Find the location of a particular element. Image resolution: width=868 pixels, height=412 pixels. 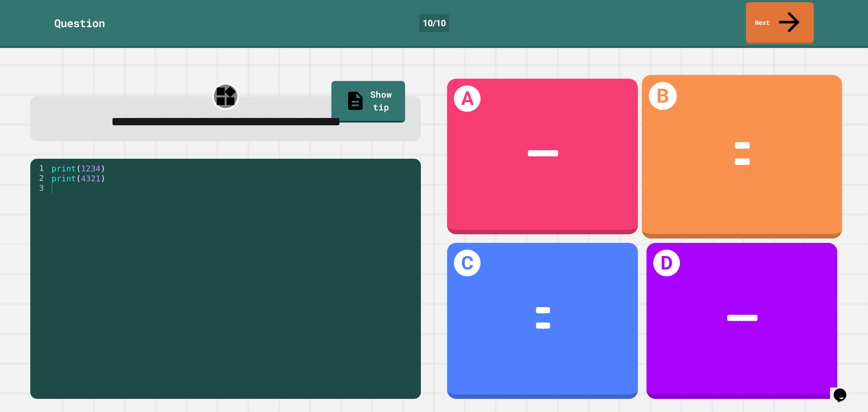

div: 2 is located at coordinates (39, 178).